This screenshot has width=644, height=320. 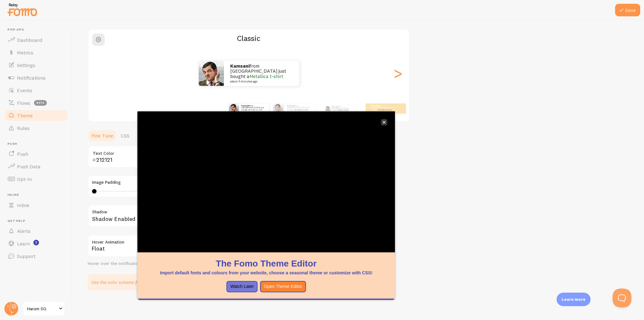 I want to click on a: Dashboard, so click(x=36, y=40).